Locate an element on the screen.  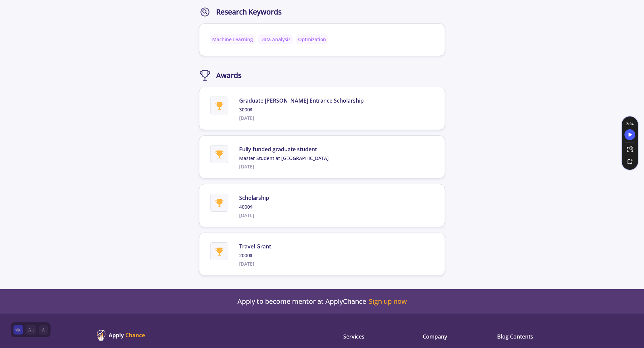
span: Company is located at coordinates (449, 337).